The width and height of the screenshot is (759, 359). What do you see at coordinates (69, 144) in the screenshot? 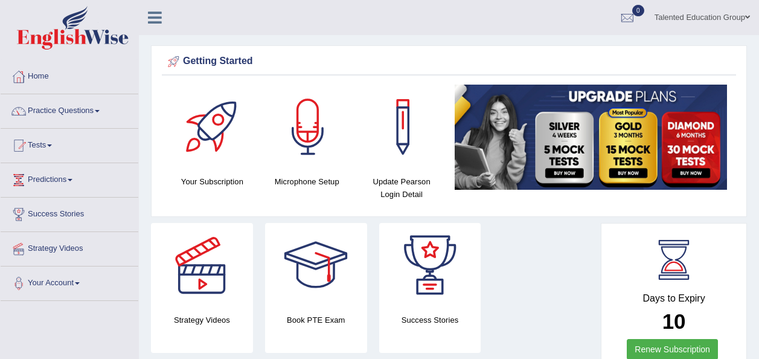
I see `a: Tests` at bounding box center [69, 144].